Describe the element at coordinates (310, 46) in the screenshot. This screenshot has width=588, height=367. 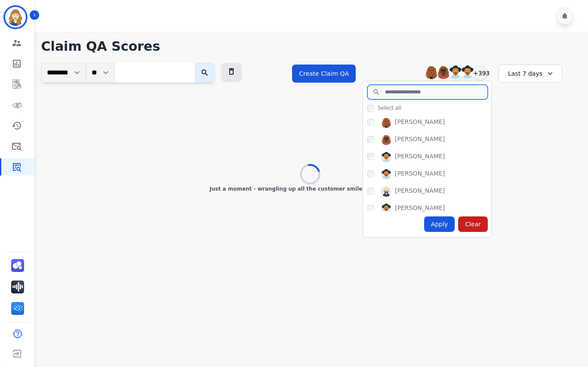
I see `h1: Claim QA Scores` at that location.